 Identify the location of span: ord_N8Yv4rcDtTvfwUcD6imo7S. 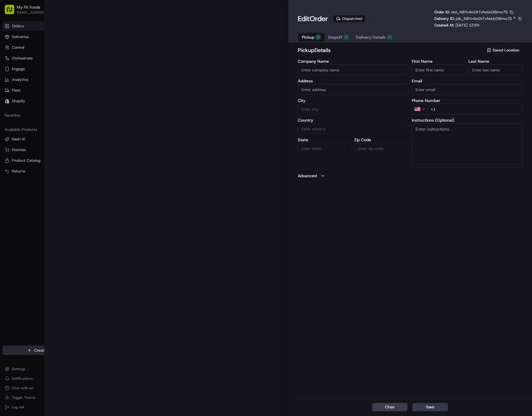
(480, 12).